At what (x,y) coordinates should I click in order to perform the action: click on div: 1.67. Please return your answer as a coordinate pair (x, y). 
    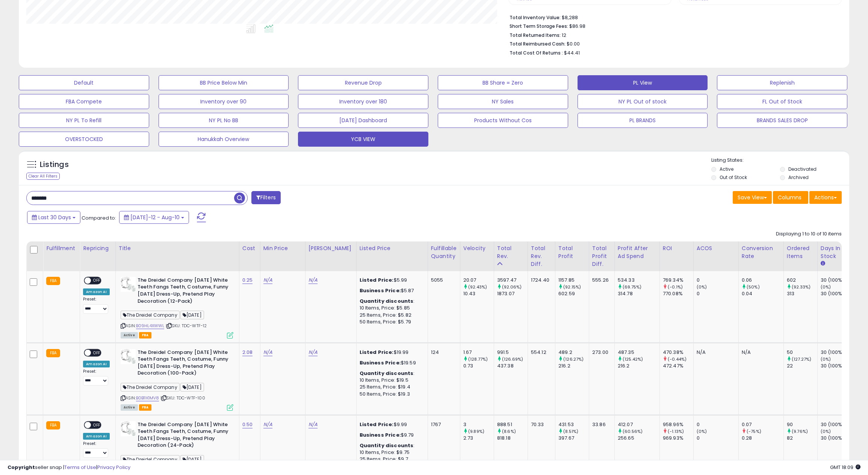
    Looking at the image, I should click on (479, 352).